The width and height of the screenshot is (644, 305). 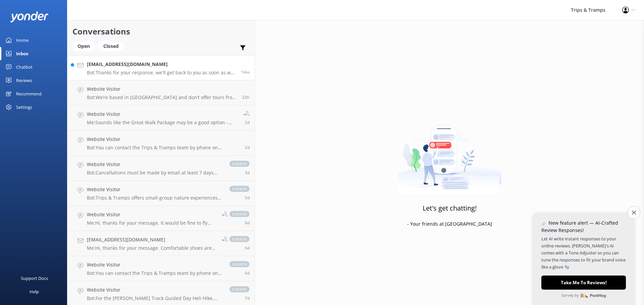 What do you see at coordinates (161, 31) in the screenshot?
I see `h2: Conversations` at bounding box center [161, 31].